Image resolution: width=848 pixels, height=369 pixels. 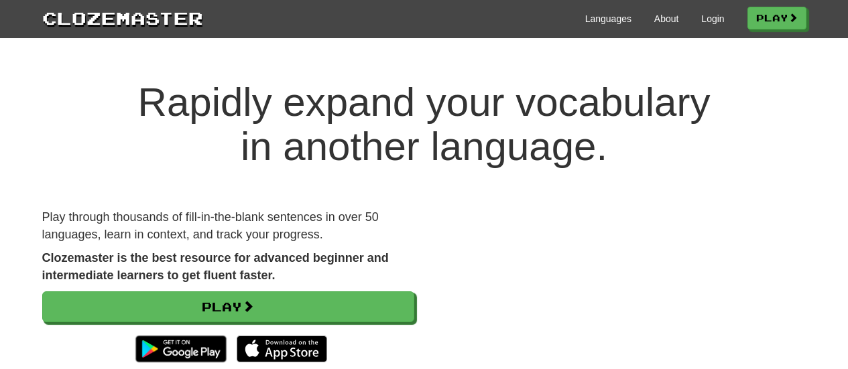 What do you see at coordinates (215, 267) in the screenshot?
I see `strong: Clozemaster is the best resource for advanced beginner and intermediate learners to get fluent fa...` at bounding box center [215, 267].